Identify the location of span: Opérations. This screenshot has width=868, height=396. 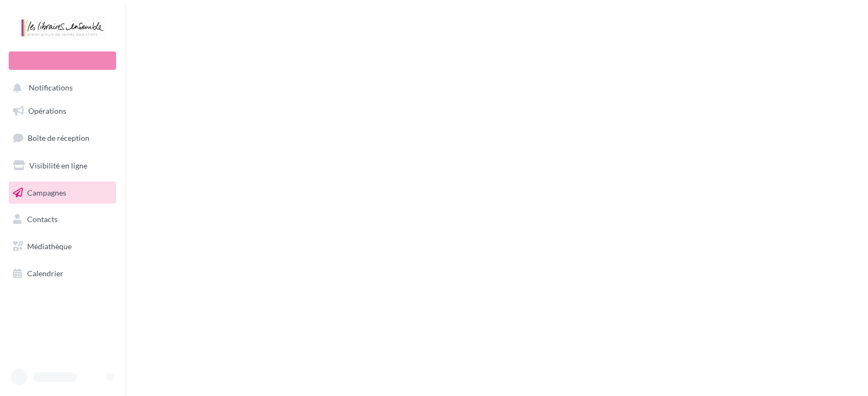
(47, 111).